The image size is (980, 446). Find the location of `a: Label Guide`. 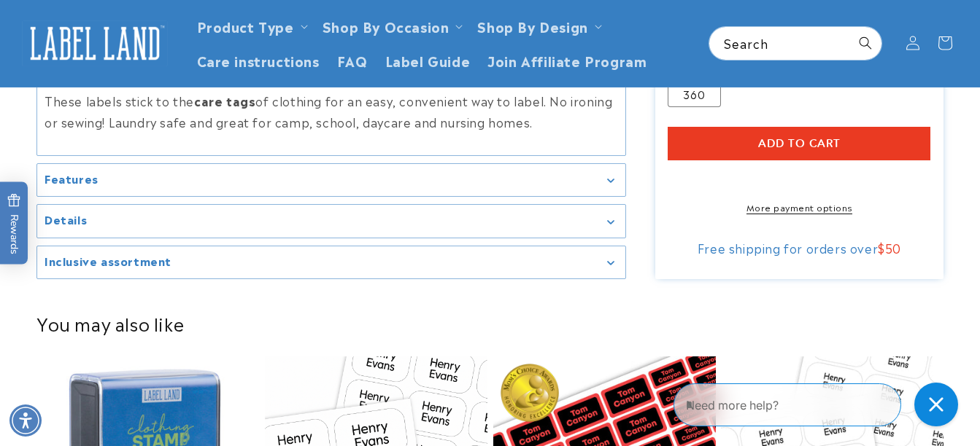

a: Label Guide is located at coordinates (428, 60).